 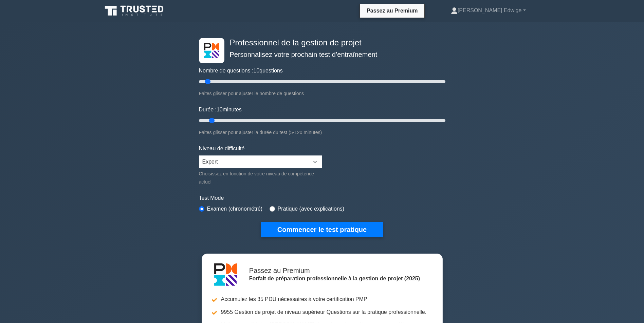 What do you see at coordinates (235, 209) in the screenshot?
I see `label: Examen (chronométré)` at bounding box center [235, 209].